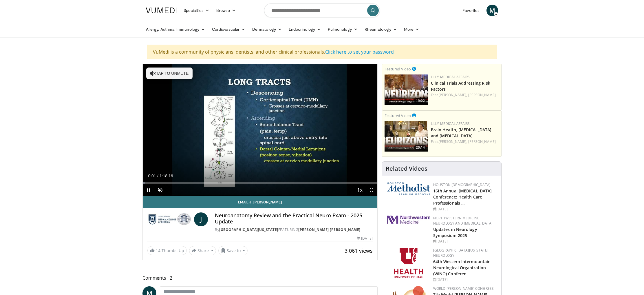 The height and width of the screenshot is (295, 644). What do you see at coordinates (201, 219) in the screenshot?
I see `a: J` at bounding box center [201, 219].